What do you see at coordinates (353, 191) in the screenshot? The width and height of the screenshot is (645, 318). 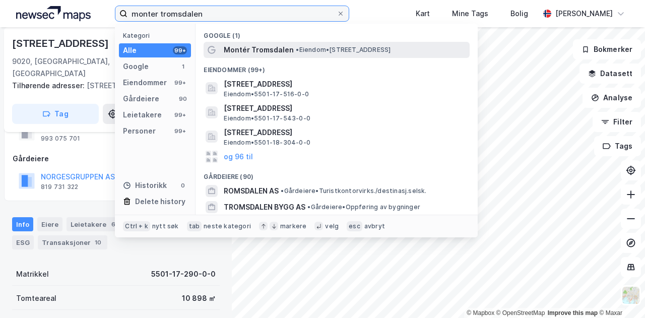 I see `span: Gårdeiere • Turistkontorvirks./destinasj.selsk.` at bounding box center [353, 191].